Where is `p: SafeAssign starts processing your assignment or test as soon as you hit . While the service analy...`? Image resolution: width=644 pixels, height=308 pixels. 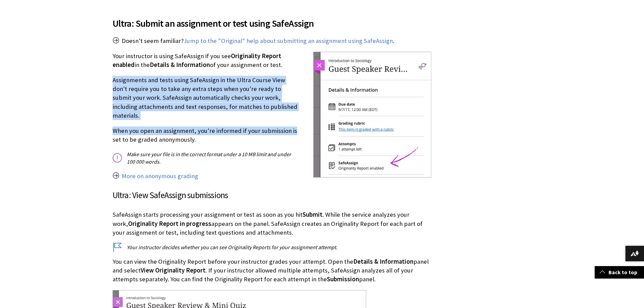 p: SafeAssign starts processing your assignment or test as soon as you hit . While the service analy... is located at coordinates (272, 224).